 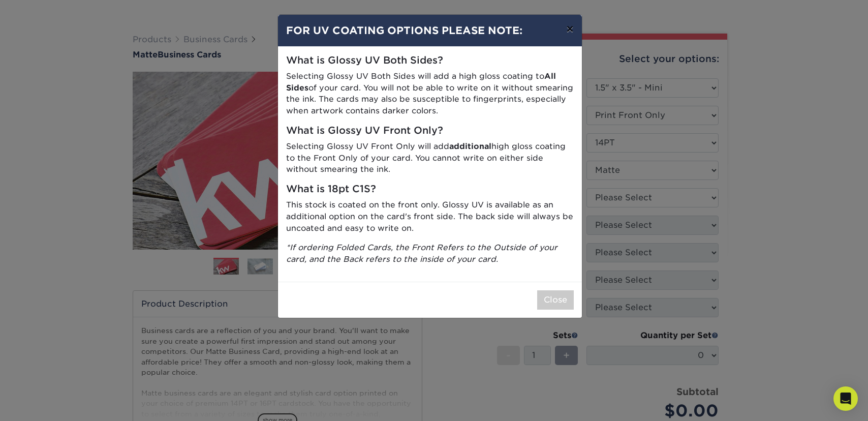 I want to click on strong: All Sides, so click(x=421, y=82).